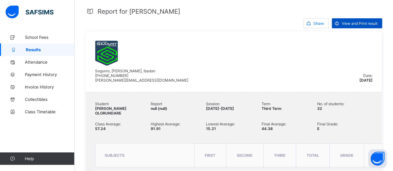 Image resolution: width=393 pixels, height=171 pixels. I want to click on span: Invoice History, so click(50, 87).